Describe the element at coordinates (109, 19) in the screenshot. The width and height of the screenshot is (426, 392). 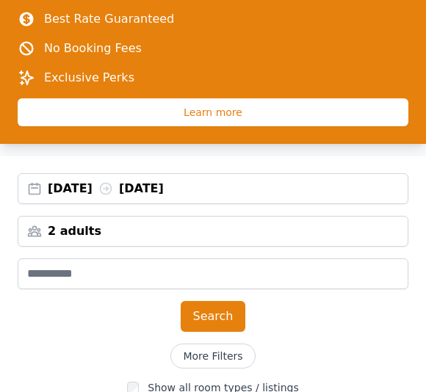
I see `p: Best Rate Guaranteed` at that location.